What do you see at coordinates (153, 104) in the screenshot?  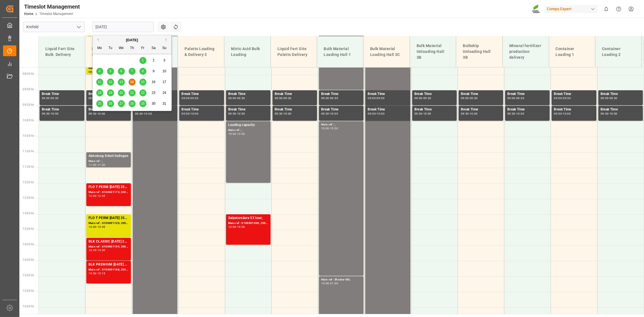 I see `div: Choose Saturday, August 30th, 2025` at bounding box center [153, 104].